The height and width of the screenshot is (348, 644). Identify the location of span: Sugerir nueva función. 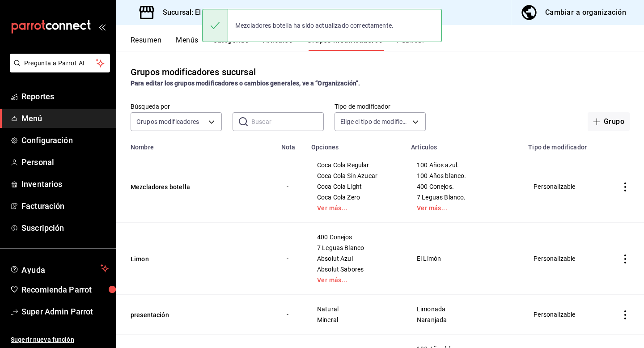
(60, 339).